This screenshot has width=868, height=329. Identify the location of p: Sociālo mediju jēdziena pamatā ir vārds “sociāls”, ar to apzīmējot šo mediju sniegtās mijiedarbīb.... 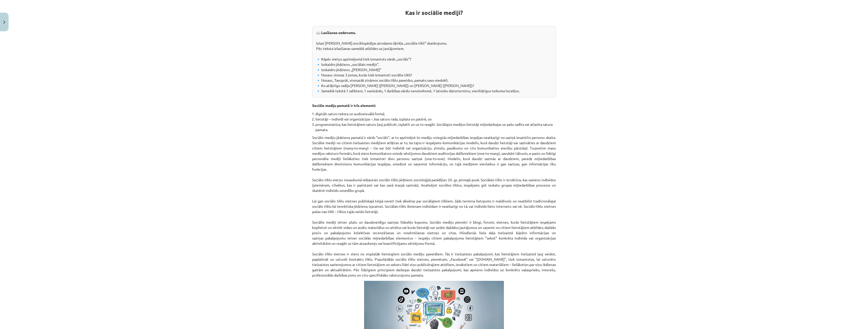
(434, 206).